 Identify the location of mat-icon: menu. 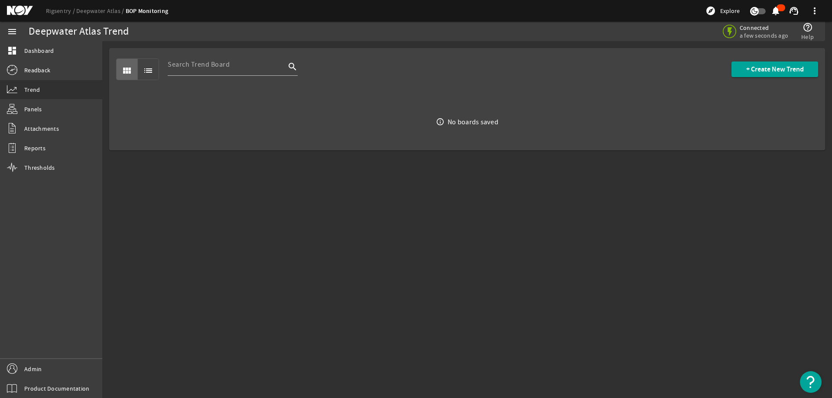
(12, 32).